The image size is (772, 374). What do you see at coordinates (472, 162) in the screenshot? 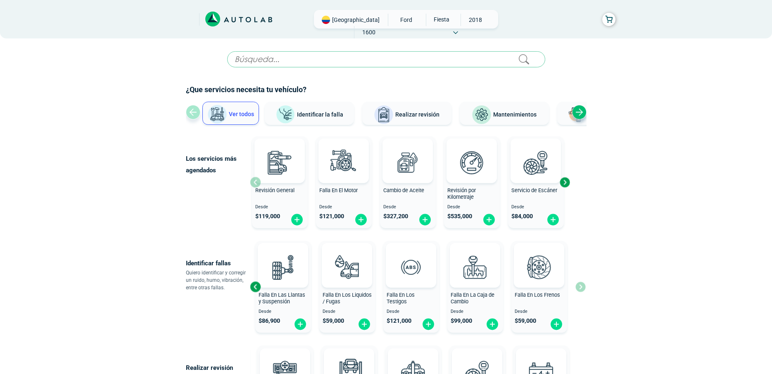
I see `img: revision_por_kilometraje-v3.svg` at bounding box center [472, 162].